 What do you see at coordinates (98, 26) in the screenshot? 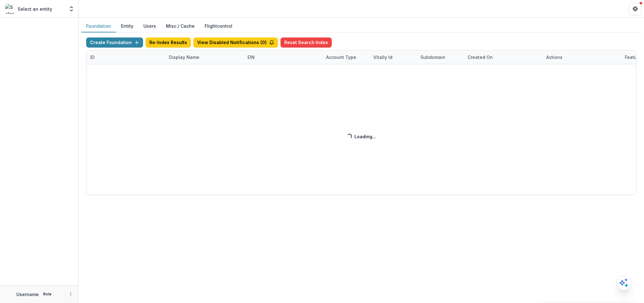
I see `button: Foundation` at bounding box center [98, 26].